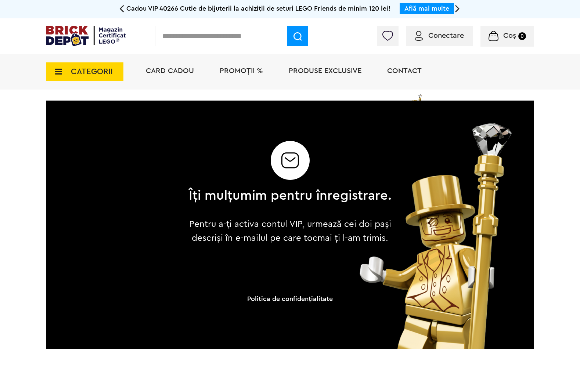 The width and height of the screenshot is (580, 392). What do you see at coordinates (446, 35) in the screenshot?
I see `span: Conectare` at bounding box center [446, 35].